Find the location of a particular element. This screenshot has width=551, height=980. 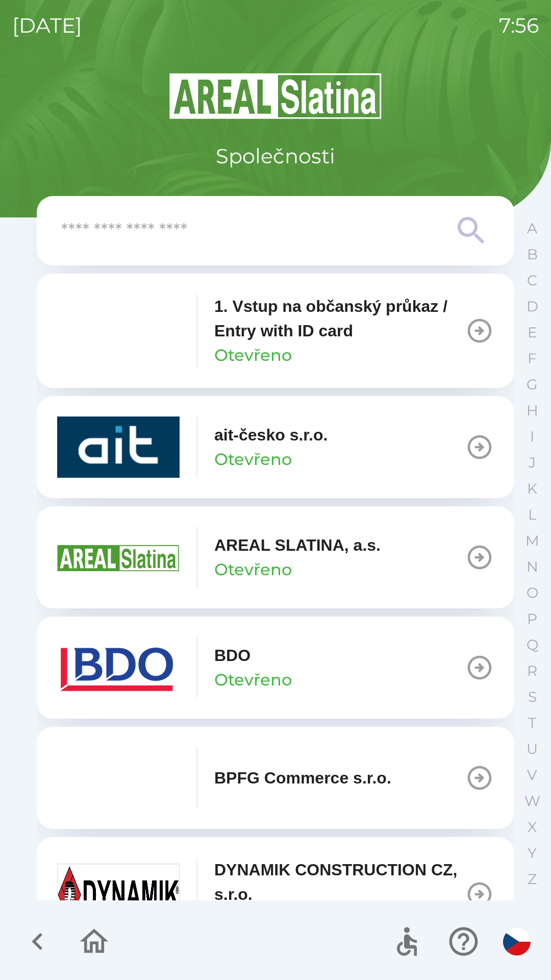

button: AREAL SLATINA, a.s.Otevřeno is located at coordinates (275, 557).